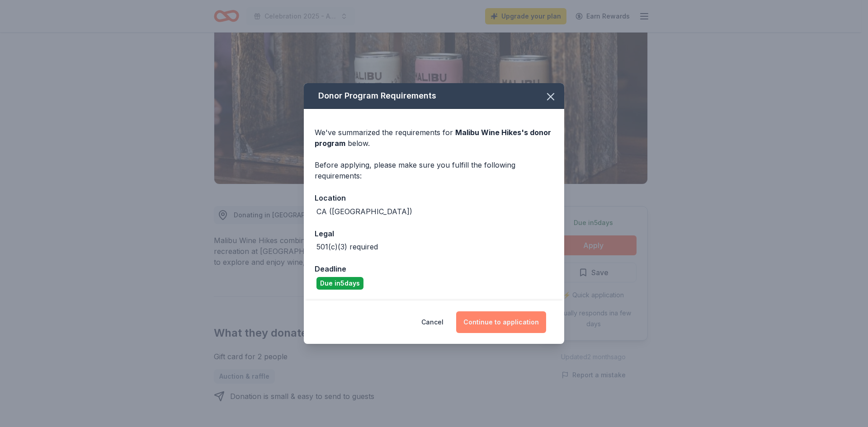  I want to click on button: Continue to application, so click(501, 322).